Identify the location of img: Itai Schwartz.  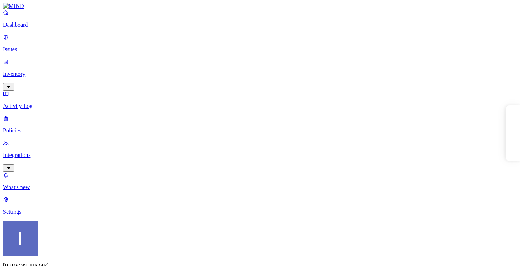
(20, 239).